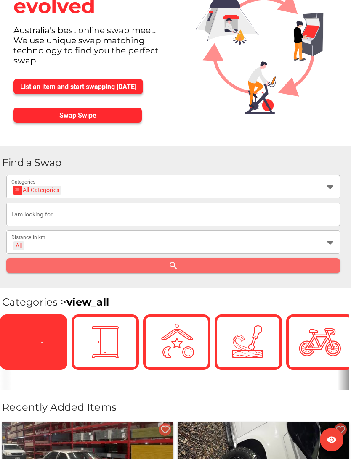 The height and width of the screenshot is (459, 351). I want to click on div: All Categories, so click(37, 190).